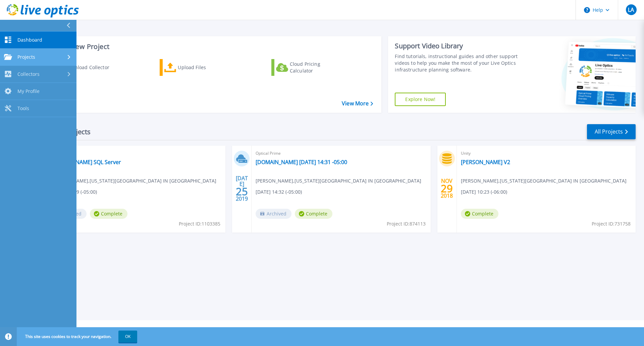 The height and width of the screenshot is (346, 644). Describe the element at coordinates (447, 189) in the screenshot. I see `span: 29` at that location.